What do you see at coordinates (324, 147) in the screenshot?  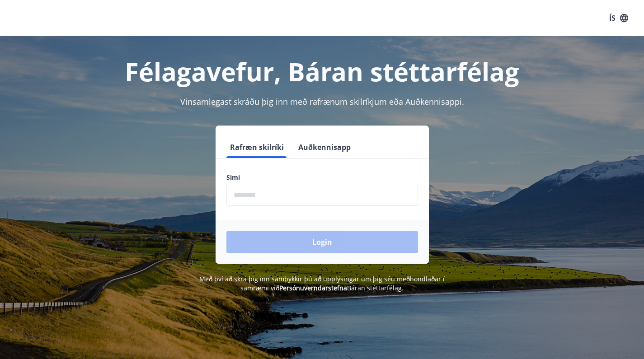 I see `button: Auðkennisapp` at bounding box center [324, 147].